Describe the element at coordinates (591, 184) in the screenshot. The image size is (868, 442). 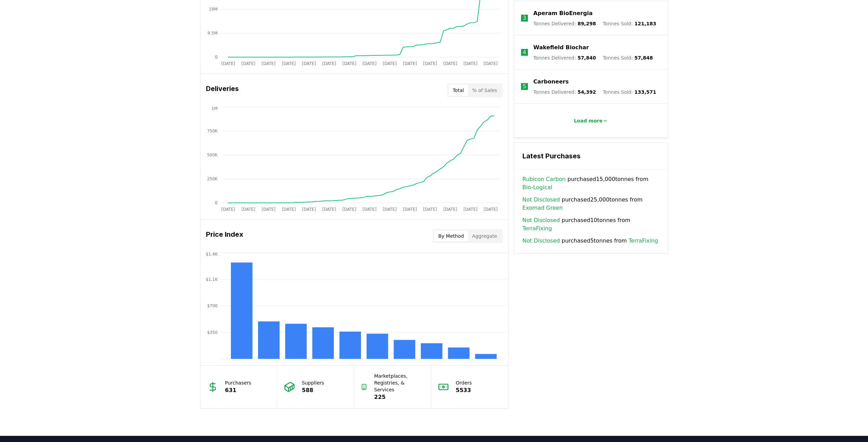
I see `span: purchased 15,000 tonnes from` at that location.